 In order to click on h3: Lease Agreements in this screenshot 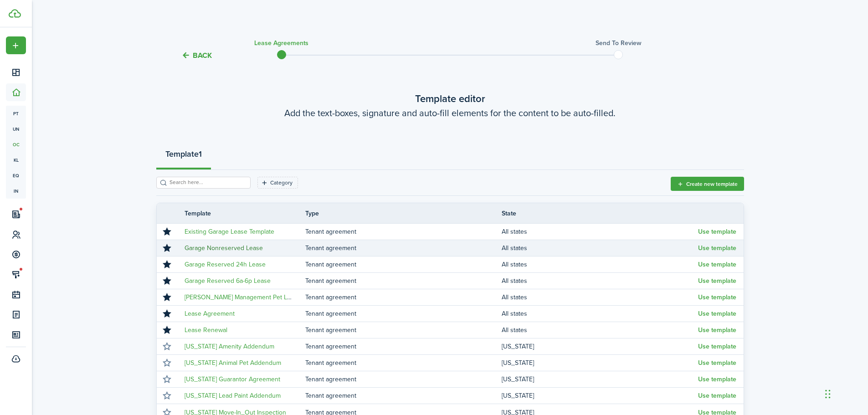, I will do `click(281, 43)`.